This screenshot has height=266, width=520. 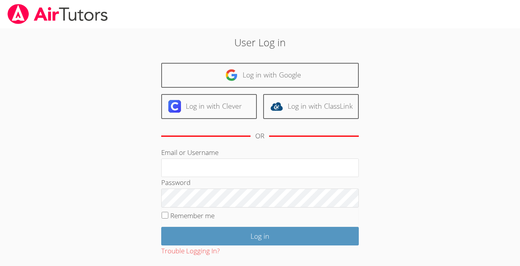 What do you see at coordinates (260, 42) in the screenshot?
I see `h2: User Log in` at bounding box center [260, 42].